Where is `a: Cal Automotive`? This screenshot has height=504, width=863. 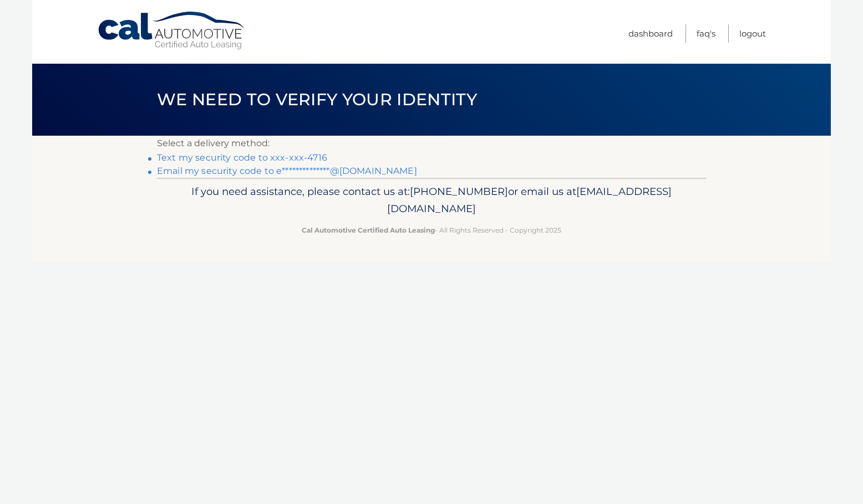 a: Cal Automotive is located at coordinates (172, 31).